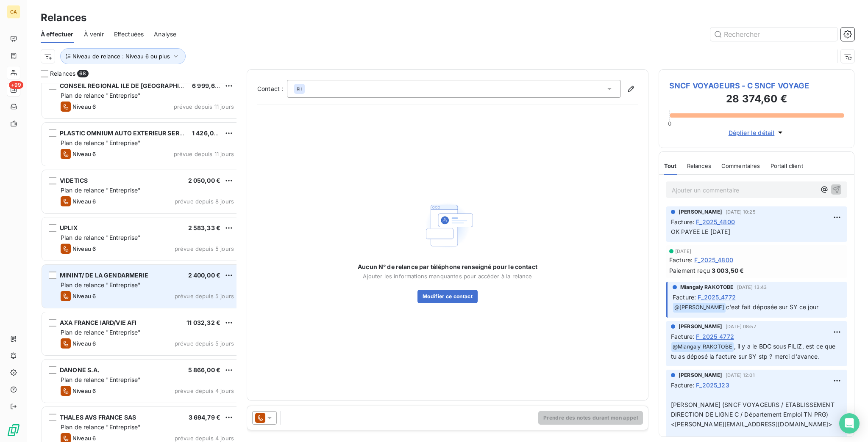 This screenshot has height=442, width=868. Describe the element at coordinates (670, 124) in the screenshot. I see `span: 0` at that location.